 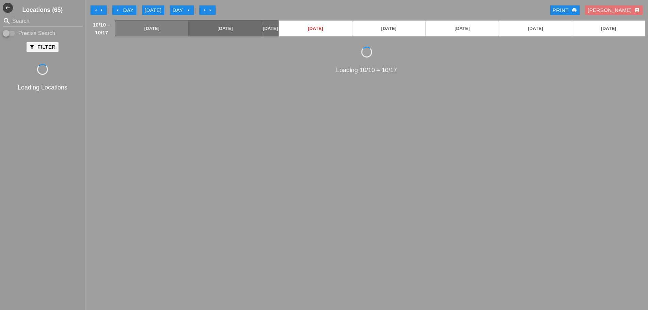 What do you see at coordinates (43, 33) in the screenshot?
I see `div: Enable Precise search to match search terms exactly.` at bounding box center [43, 33].